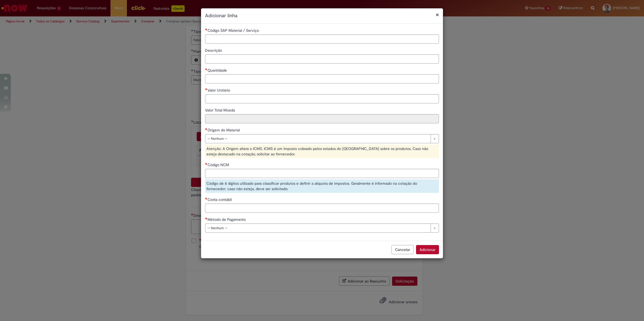 This screenshot has height=321, width=644. Describe the element at coordinates (437, 15) in the screenshot. I see `button: Fechar modal` at that location.